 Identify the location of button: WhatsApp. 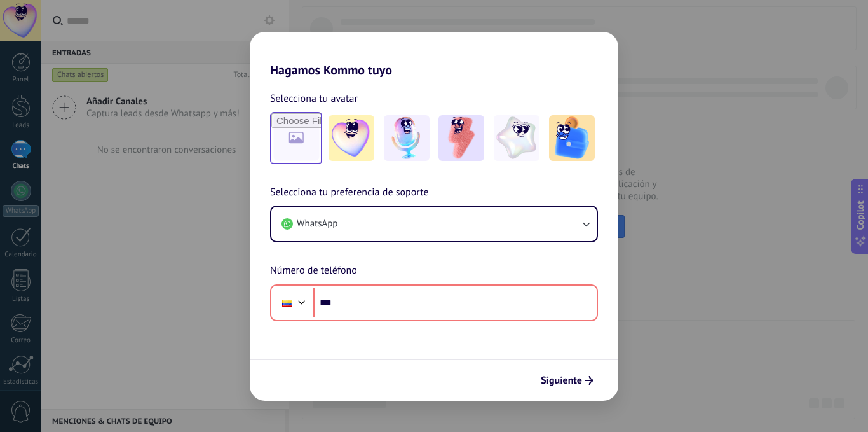
(434, 224).